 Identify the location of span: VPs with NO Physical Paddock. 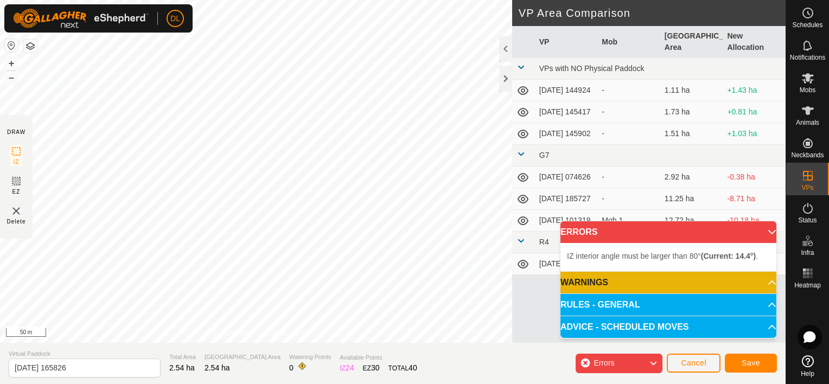
(592, 68).